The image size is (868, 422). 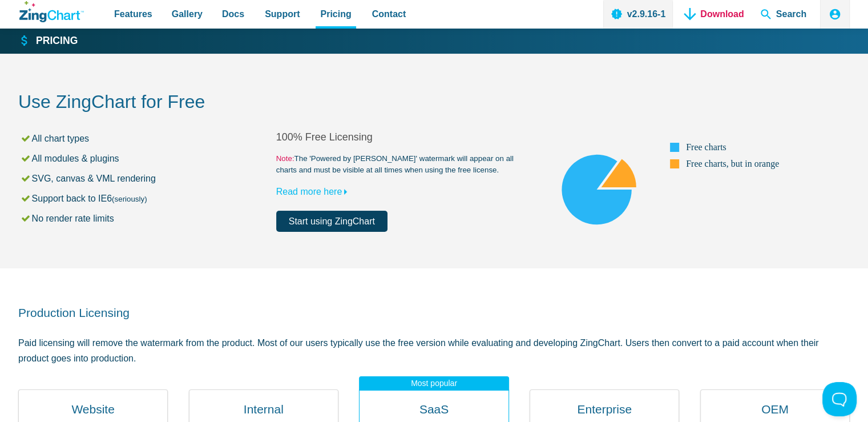 What do you see at coordinates (433, 350) in the screenshot?
I see `p: Paid licensing will remove the watermark from the product. Most of our users typically use the fr...` at bounding box center [433, 350].